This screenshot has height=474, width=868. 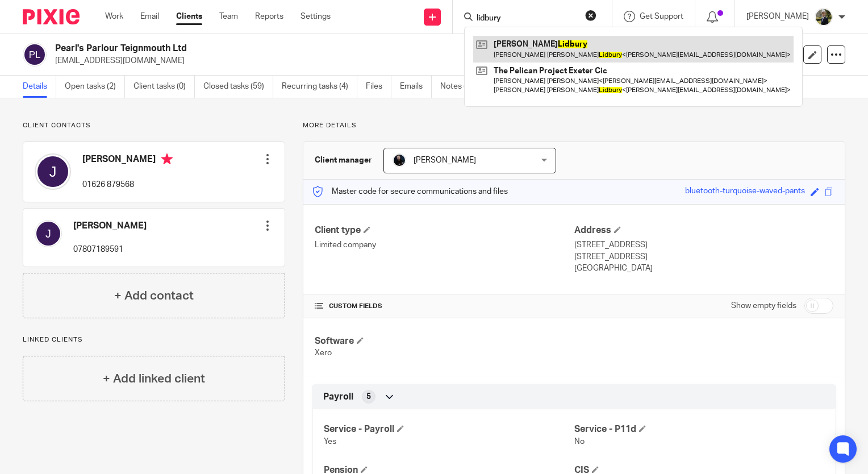 I want to click on a: Work, so click(x=114, y=17).